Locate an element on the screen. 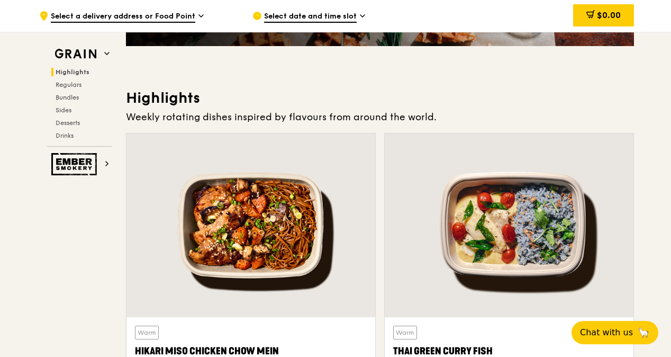 The image size is (671, 357). span: Select date and time slot is located at coordinates (310, 17).